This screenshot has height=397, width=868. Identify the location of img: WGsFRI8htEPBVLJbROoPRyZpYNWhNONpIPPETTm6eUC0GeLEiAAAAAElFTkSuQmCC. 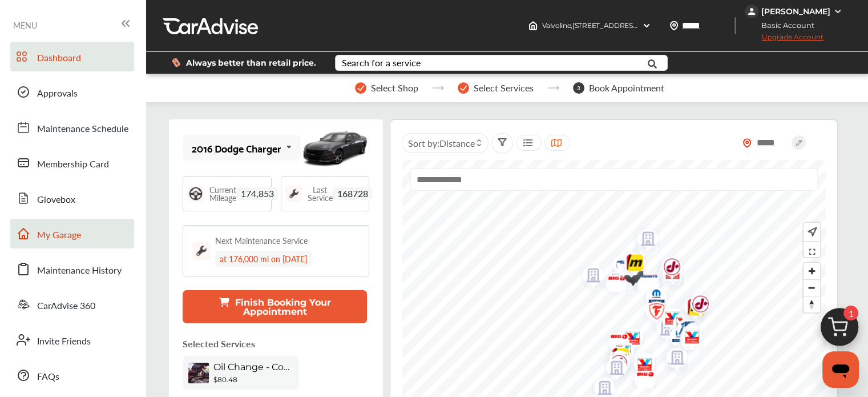
(838, 11).